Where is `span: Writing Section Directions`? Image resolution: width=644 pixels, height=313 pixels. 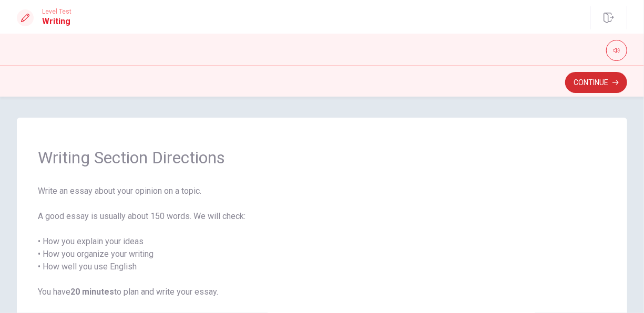 span: Writing Section Directions is located at coordinates (322, 158).